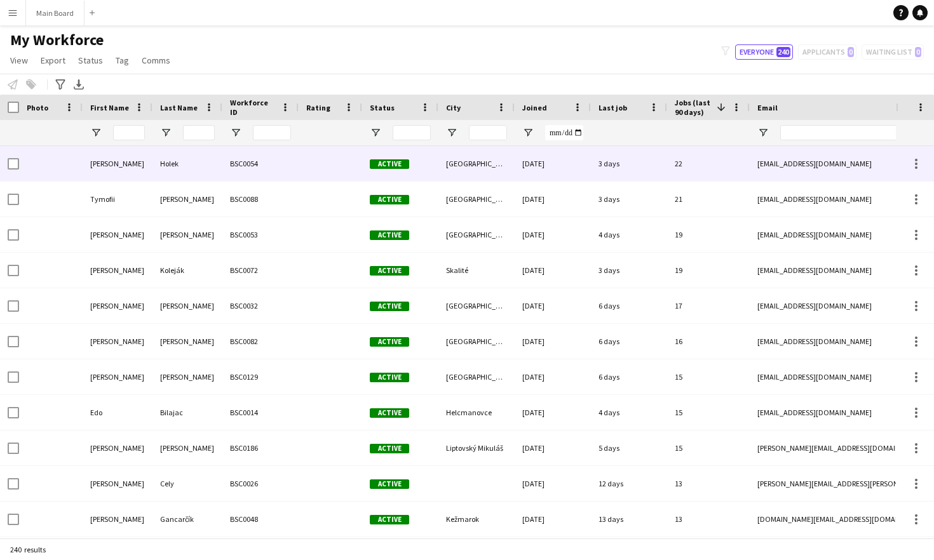 Image resolution: width=934 pixels, height=560 pixels. I want to click on div: BSC0053, so click(260, 234).